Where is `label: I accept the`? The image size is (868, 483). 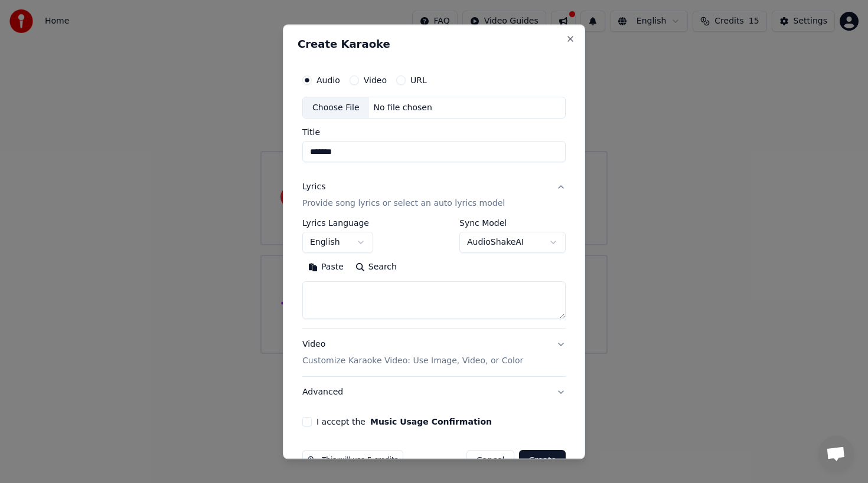
label: I accept the is located at coordinates (404, 423).